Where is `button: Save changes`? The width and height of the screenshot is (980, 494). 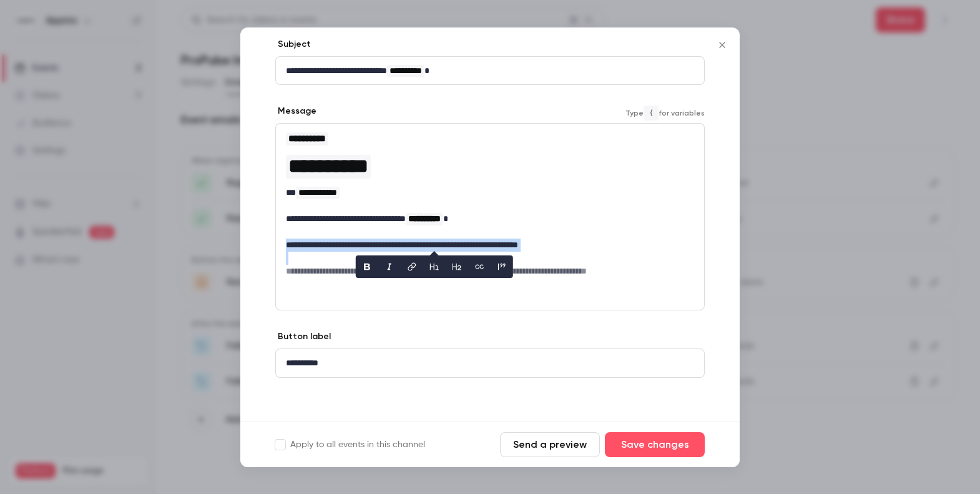 button: Save changes is located at coordinates (655, 445).